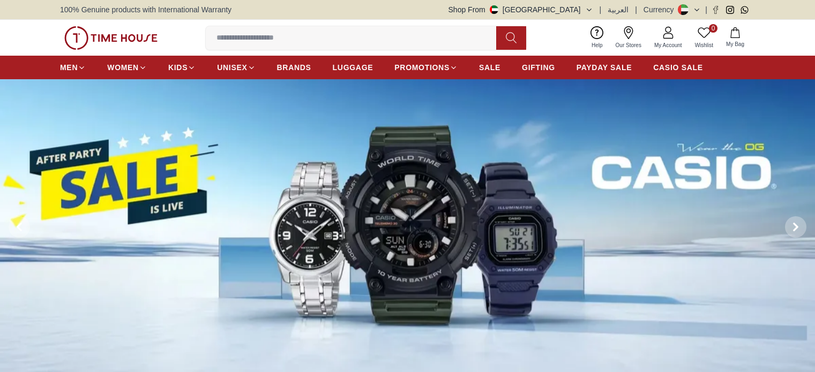 This screenshot has height=372, width=815. What do you see at coordinates (426, 68) in the screenshot?
I see `a: PROMOTIONS` at bounding box center [426, 68].